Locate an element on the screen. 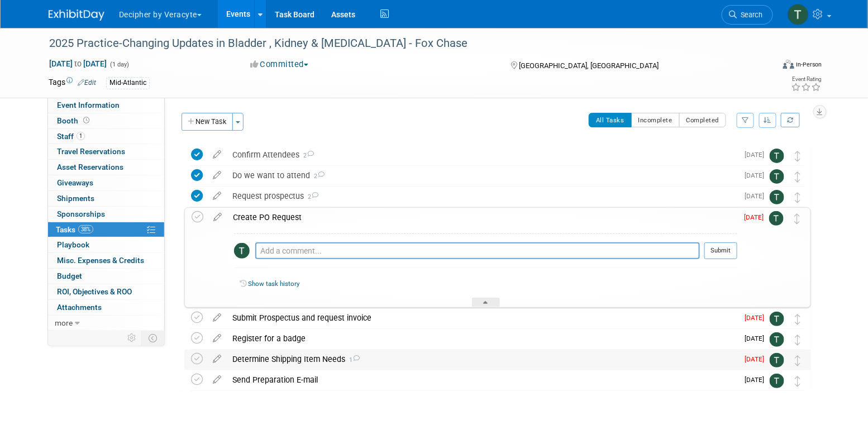  a: Playbook is located at coordinates (106, 245).